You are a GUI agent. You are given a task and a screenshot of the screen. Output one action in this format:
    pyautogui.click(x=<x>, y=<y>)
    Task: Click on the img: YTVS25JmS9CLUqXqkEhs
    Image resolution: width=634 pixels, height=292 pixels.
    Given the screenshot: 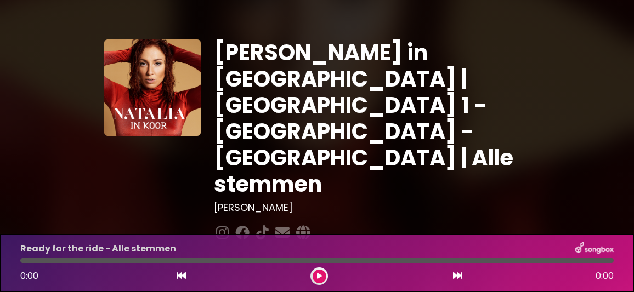 What is the action you would take?
    pyautogui.click(x=153, y=88)
    